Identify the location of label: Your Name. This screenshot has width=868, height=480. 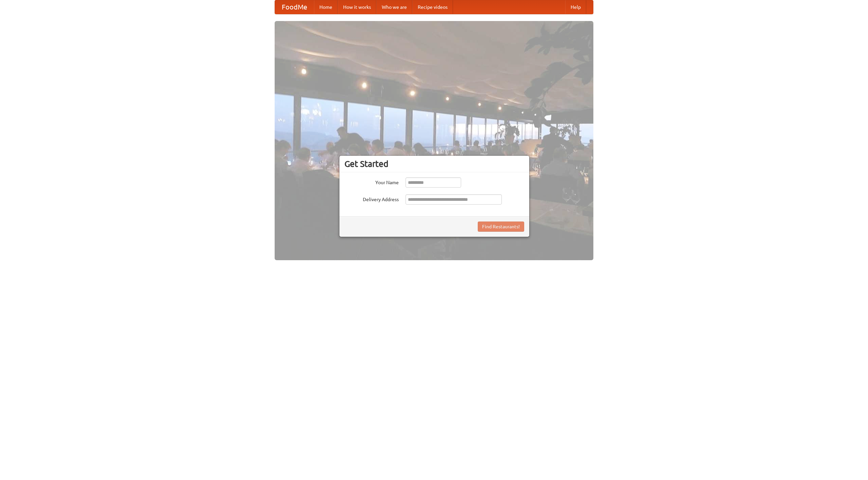
(372, 182).